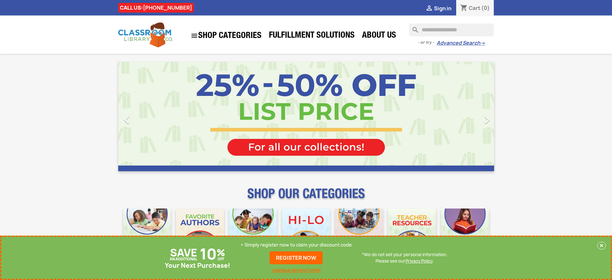 Image resolution: width=612 pixels, height=280 pixels. Describe the element at coordinates (464, 8) in the screenshot. I see `i: shopping_cart` at that location.